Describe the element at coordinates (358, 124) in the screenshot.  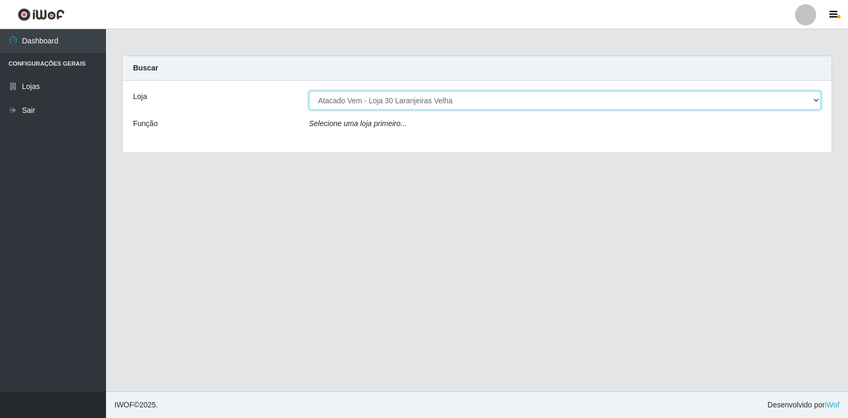
I see `i: Selecione uma loja primeiro...` at that location.